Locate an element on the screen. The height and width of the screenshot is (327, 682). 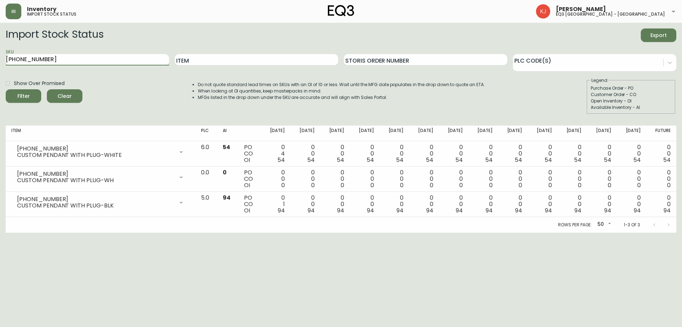
td: 6.0 is located at coordinates (206, 154).